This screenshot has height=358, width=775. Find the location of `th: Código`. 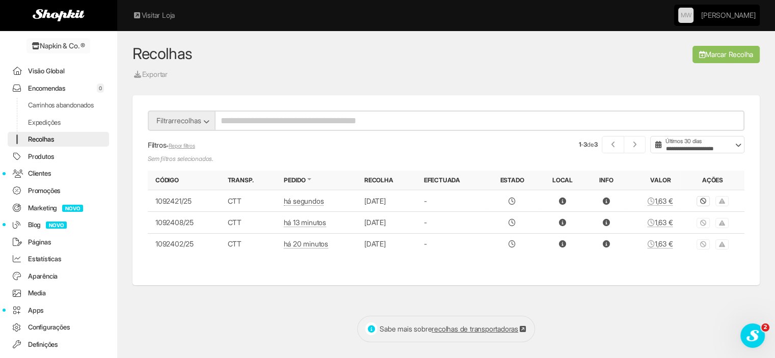

th: Código is located at coordinates (184, 180).